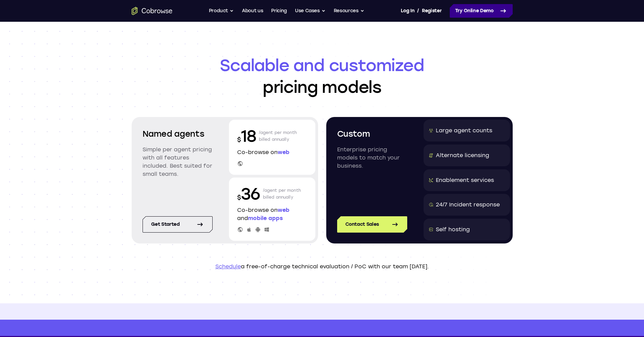 The height and width of the screenshot is (337, 644). Describe the element at coordinates (372, 158) in the screenshot. I see `p: Enterprise pricing models to match your business.` at that location.